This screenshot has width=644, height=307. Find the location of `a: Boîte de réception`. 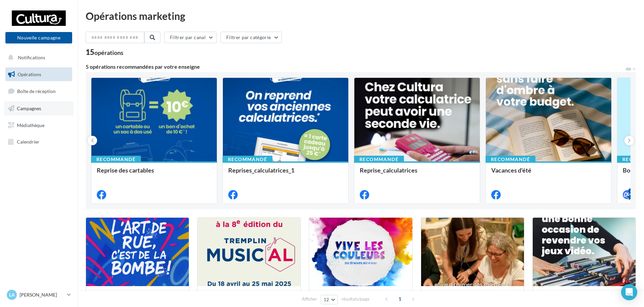

a: Boîte de réception is located at coordinates (39, 91).